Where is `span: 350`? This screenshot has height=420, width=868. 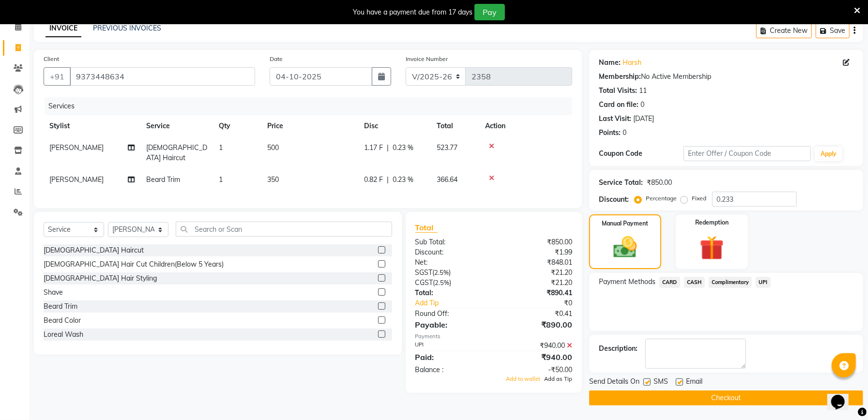
span: 350 is located at coordinates (273, 180).